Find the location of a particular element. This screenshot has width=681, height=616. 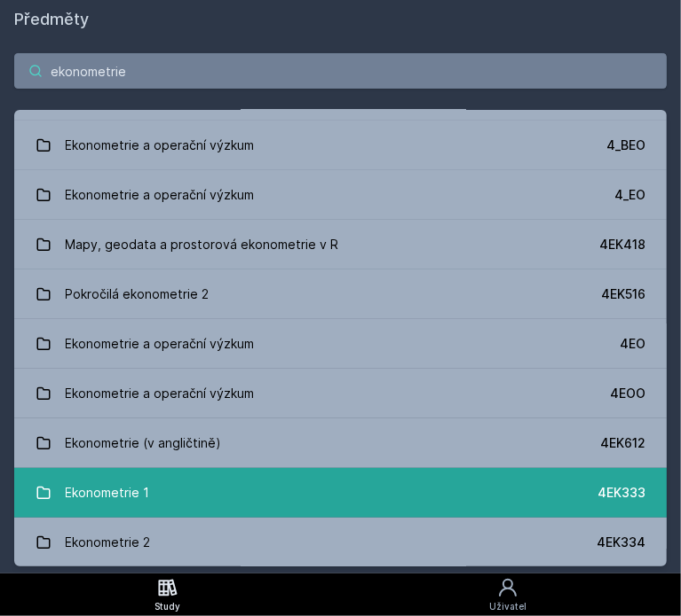

div: Mapy, geodata a prostorová ekonometrie v R is located at coordinates (202, 245).